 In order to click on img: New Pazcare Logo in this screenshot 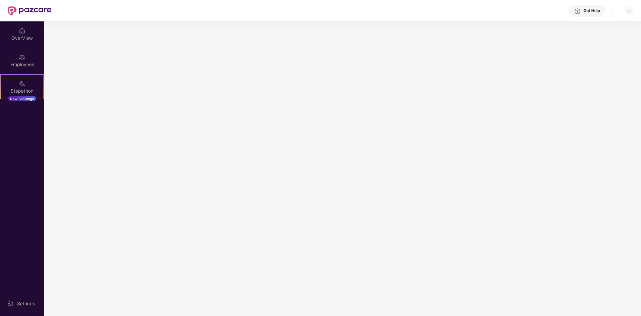, I will do `click(30, 11)`.